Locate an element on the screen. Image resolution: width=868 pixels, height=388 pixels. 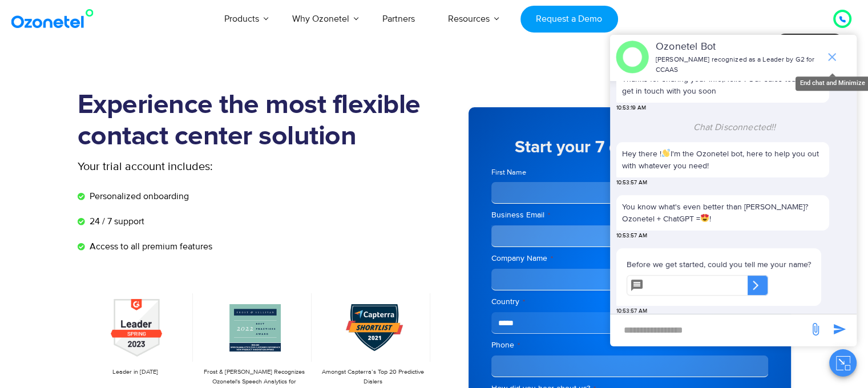
label: Country is located at coordinates (629, 302).